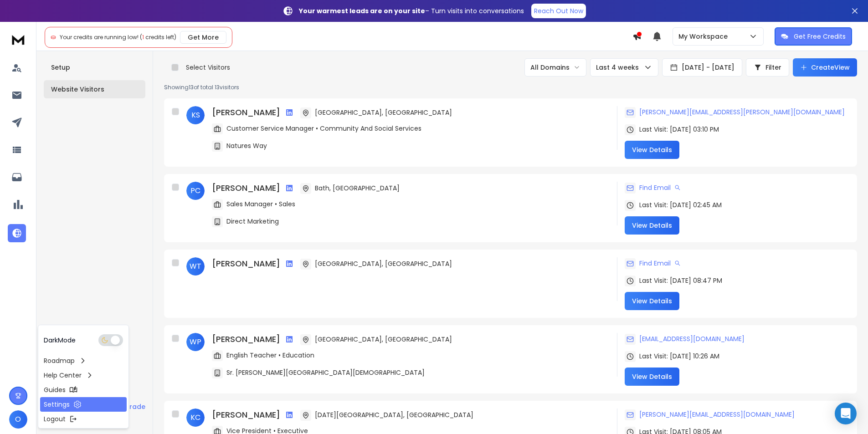 The width and height of the screenshot is (868, 434). Describe the element at coordinates (195, 342) in the screenshot. I see `span: WP` at that location.